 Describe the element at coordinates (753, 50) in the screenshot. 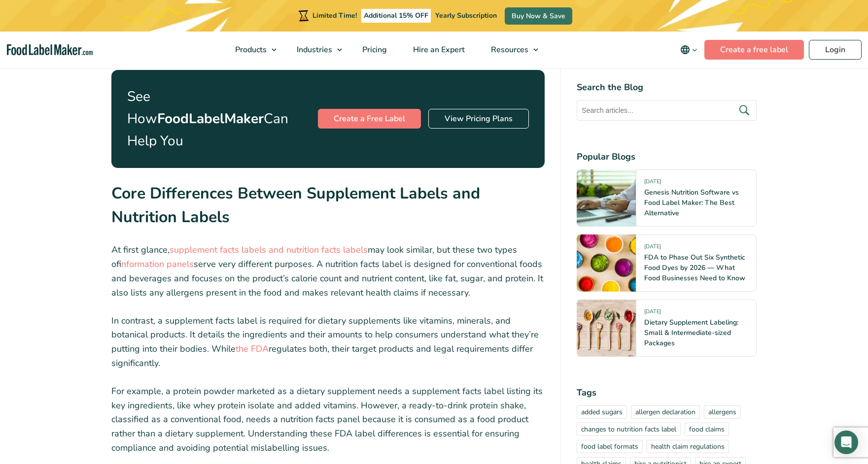

I see `a: Create a free label` at that location.